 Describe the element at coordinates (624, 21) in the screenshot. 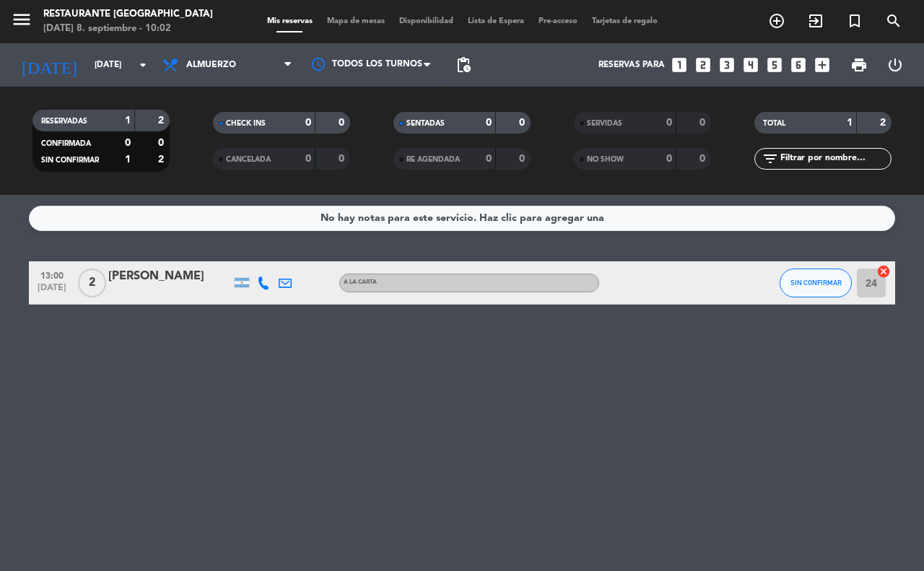

I see `span: Tarjetas de regalo` at that location.